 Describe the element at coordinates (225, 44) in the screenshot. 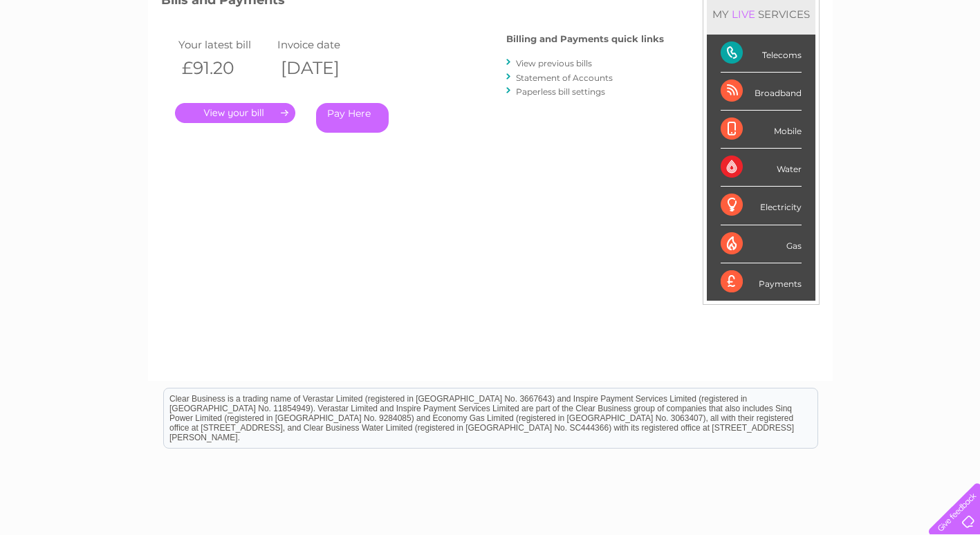

I see `td: Your latest bill` at that location.